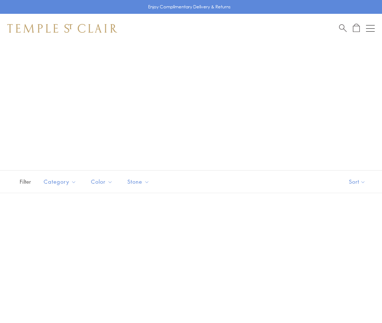 The image size is (382, 323). Describe the element at coordinates (138, 181) in the screenshot. I see `button: Stone` at that location.